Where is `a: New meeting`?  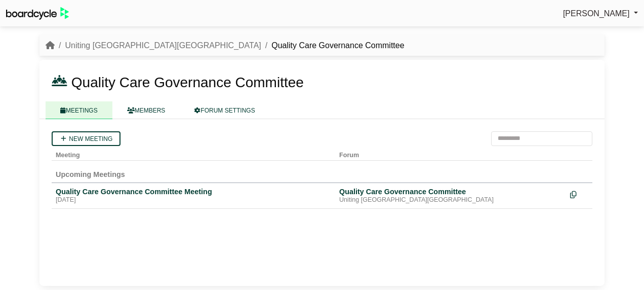 a: New meeting is located at coordinates (86, 139).